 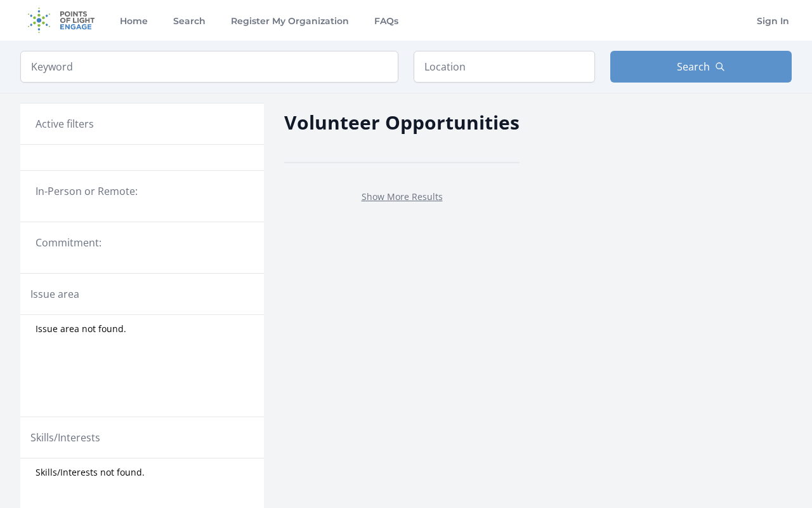 What do you see at coordinates (701, 66) in the screenshot?
I see `button: Search` at bounding box center [701, 66].